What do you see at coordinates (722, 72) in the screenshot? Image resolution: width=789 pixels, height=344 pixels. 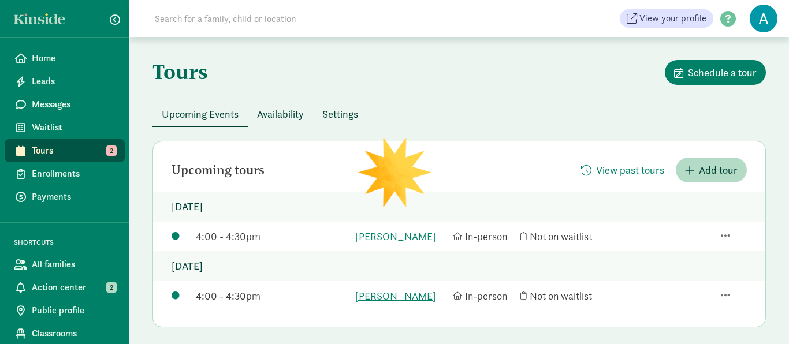 I see `span: Schedule a tour` at bounding box center [722, 72].